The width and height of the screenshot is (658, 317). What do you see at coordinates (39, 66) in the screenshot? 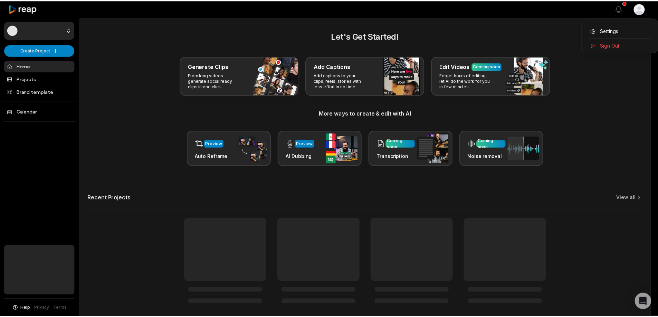
I see `a: Home` at bounding box center [39, 66].